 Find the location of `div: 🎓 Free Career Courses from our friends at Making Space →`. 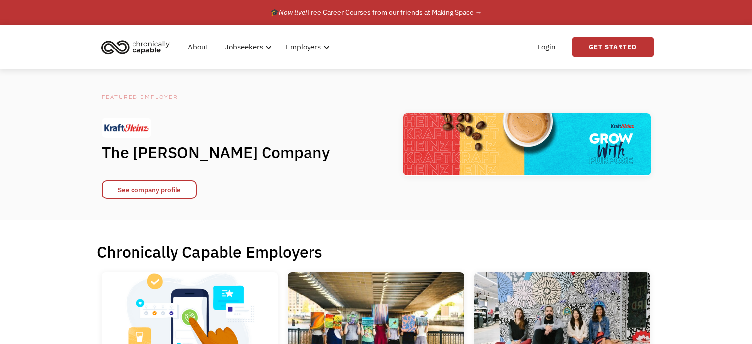

div: 🎓 Free Career Courses from our friends at Making Space → is located at coordinates (376, 12).